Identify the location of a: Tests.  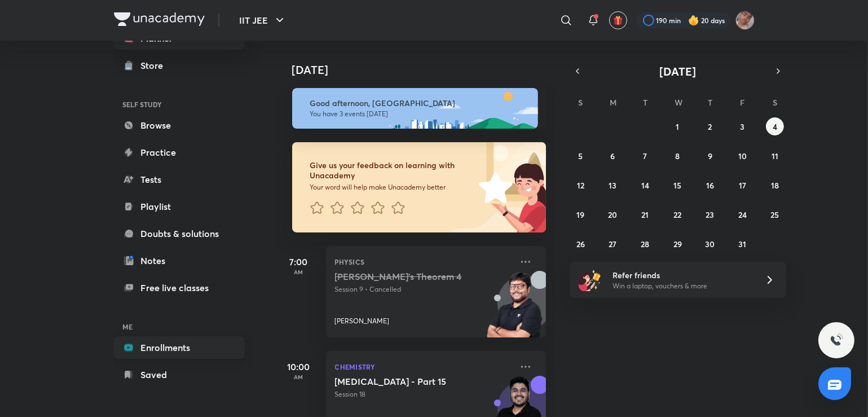
(179, 179).